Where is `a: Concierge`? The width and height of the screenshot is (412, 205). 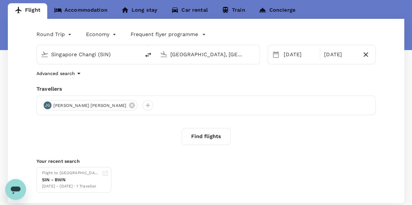
a: Concierge is located at coordinates (277, 11).